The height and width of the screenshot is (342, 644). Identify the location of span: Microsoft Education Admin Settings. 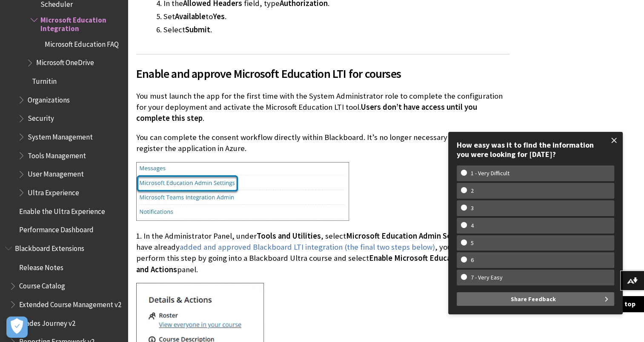
(409, 235).